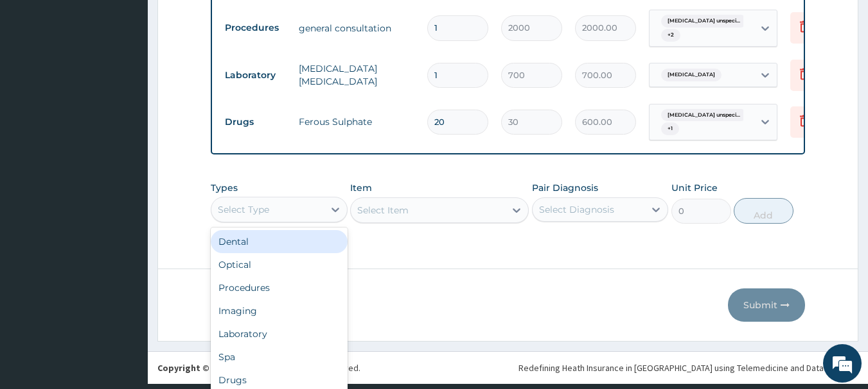 This screenshot has height=389, width=868. Describe the element at coordinates (670, 129) in the screenshot. I see `span: + 1` at that location.